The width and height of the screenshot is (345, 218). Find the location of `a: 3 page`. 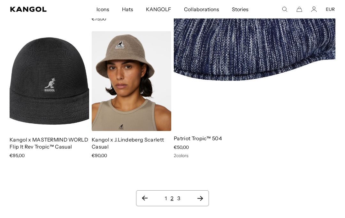

a: 3 page is located at coordinates (178, 199).